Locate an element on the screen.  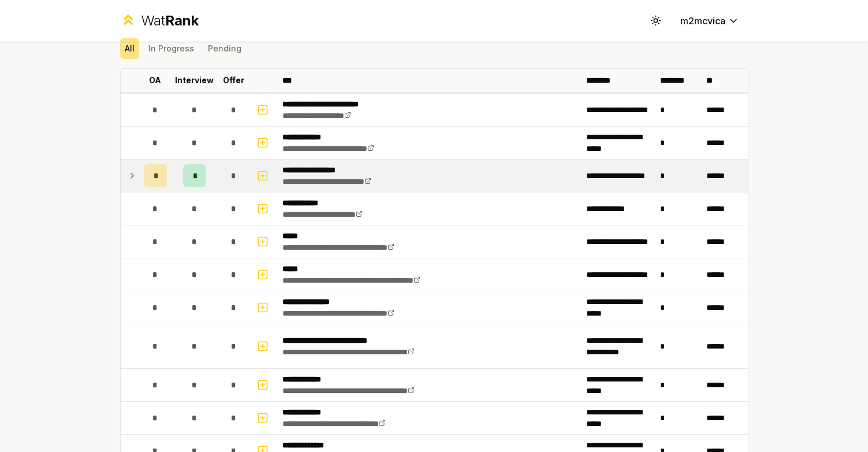
p: Offer is located at coordinates (233, 80).